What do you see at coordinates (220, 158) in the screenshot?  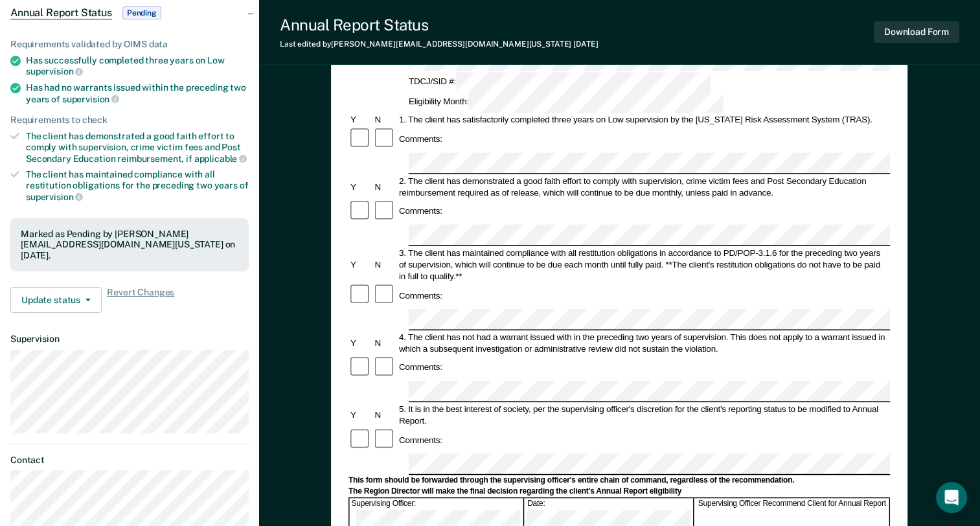 I see `span: applicable` at bounding box center [220, 158].